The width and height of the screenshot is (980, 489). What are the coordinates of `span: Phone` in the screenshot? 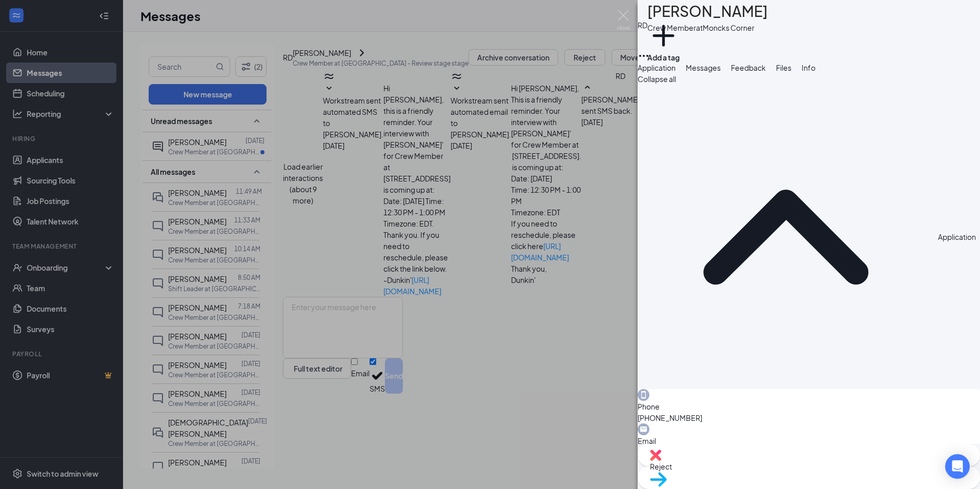 It's located at (809, 406).